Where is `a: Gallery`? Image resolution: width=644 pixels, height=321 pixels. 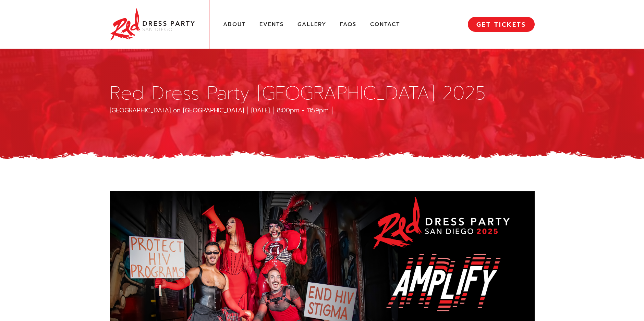
a: Gallery is located at coordinates (312, 24).